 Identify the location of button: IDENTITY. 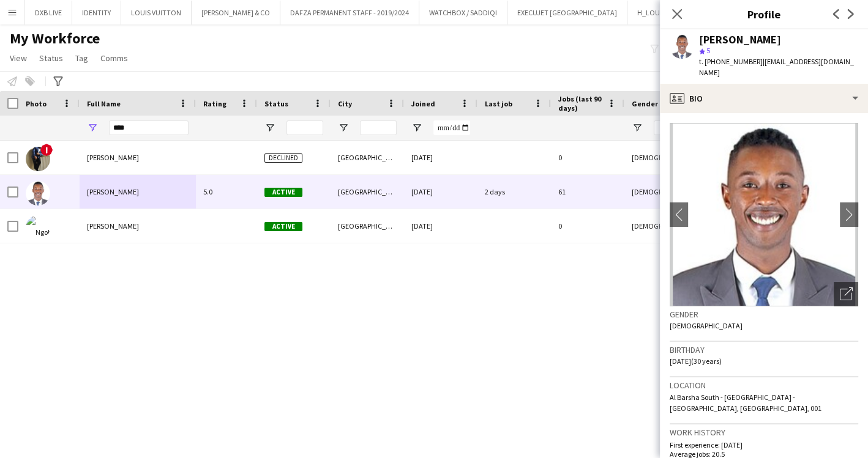
(97, 12).